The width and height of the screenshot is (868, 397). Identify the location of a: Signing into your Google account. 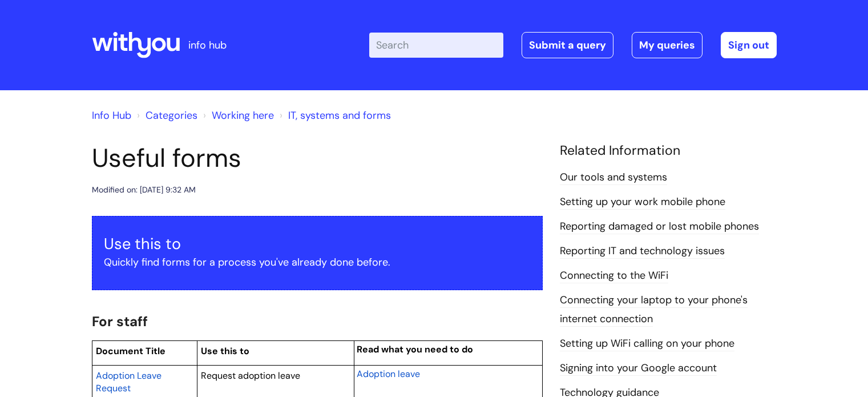
(638, 369).